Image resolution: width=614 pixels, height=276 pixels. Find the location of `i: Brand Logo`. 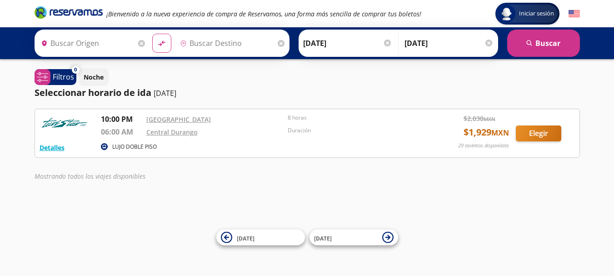

i: Brand Logo is located at coordinates (69, 12).